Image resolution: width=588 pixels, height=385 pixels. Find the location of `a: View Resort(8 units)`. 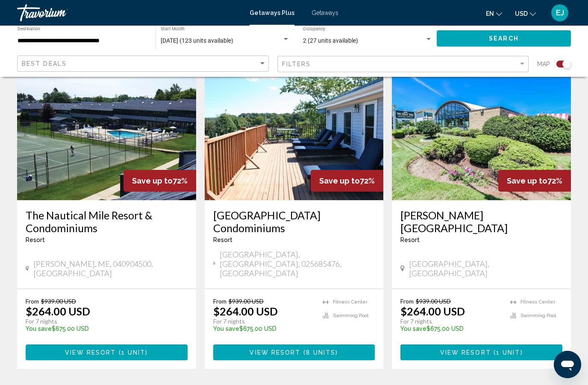

a: View Resort(8 units) is located at coordinates (294, 352).